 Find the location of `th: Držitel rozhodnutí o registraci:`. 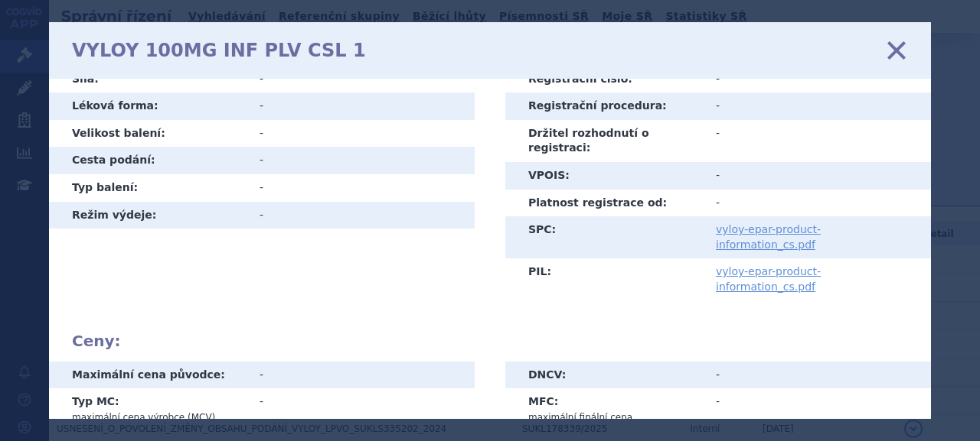

th: Držitel rozhodnutí o registraci: is located at coordinates (605, 141).